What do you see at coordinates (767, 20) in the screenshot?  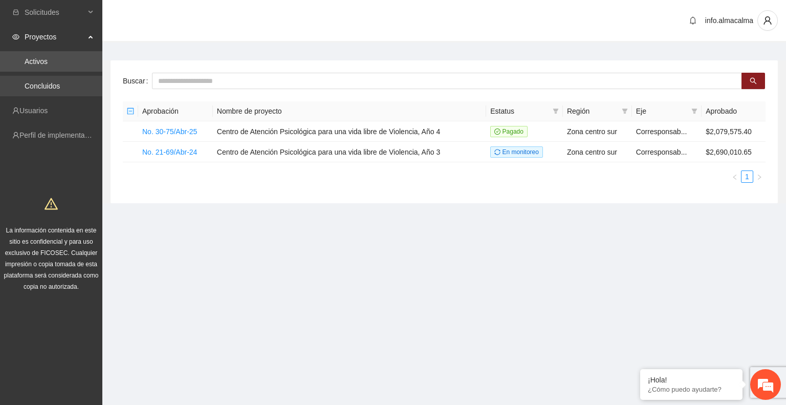 I see `span: user` at bounding box center [767, 20].